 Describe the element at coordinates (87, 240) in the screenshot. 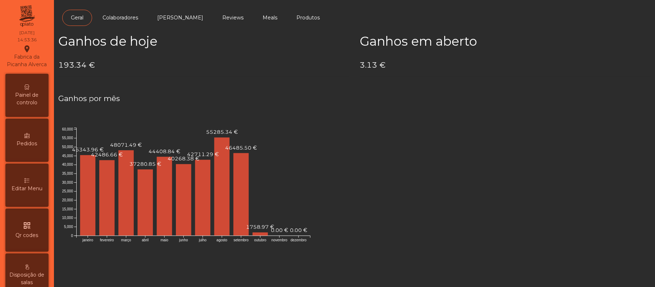

I see `text: janeiro` at that location.